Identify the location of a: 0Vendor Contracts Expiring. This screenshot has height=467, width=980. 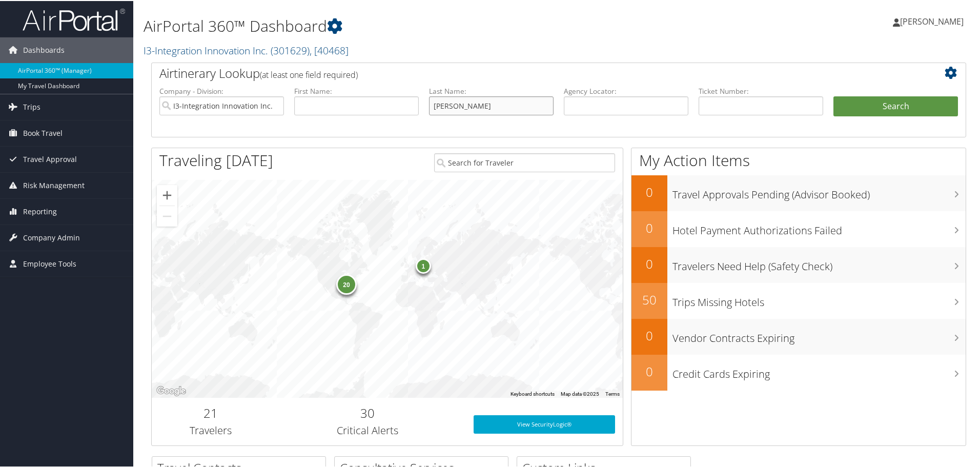
(799, 336).